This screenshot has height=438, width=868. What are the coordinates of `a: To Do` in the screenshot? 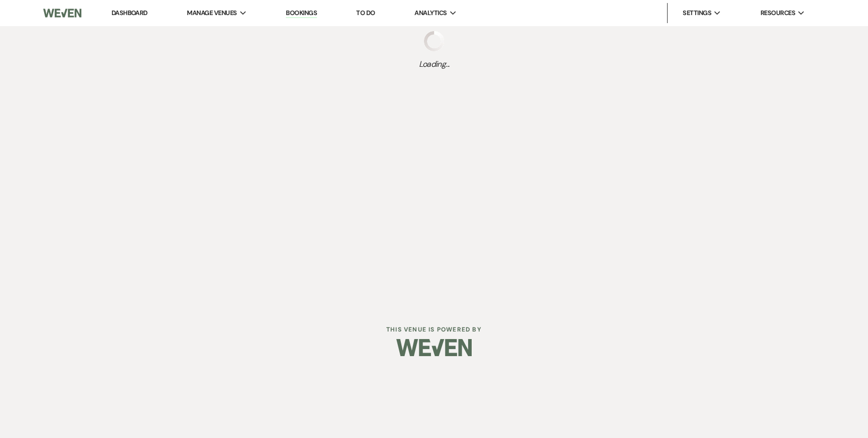 It's located at (365, 13).